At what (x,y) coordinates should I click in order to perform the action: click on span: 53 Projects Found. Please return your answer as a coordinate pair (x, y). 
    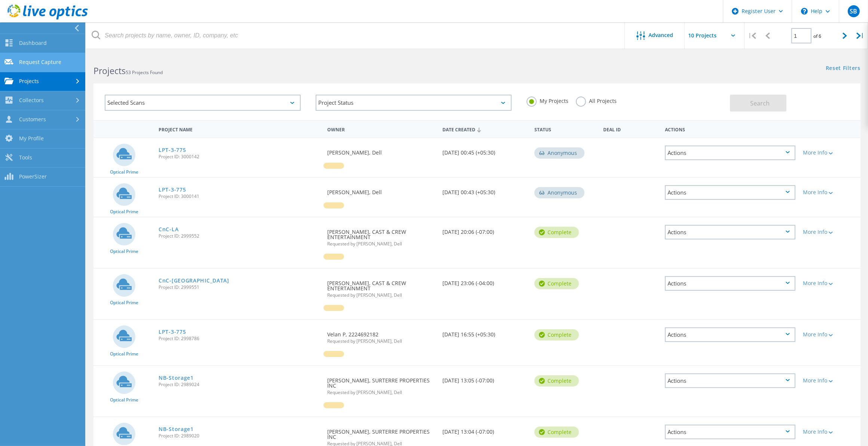
    Looking at the image, I should click on (144, 72).